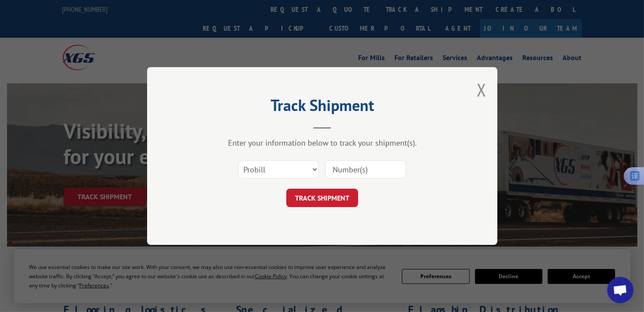 The image size is (644, 312). What do you see at coordinates (322, 108) in the screenshot?
I see `h2: Track Shipment` at bounding box center [322, 108].